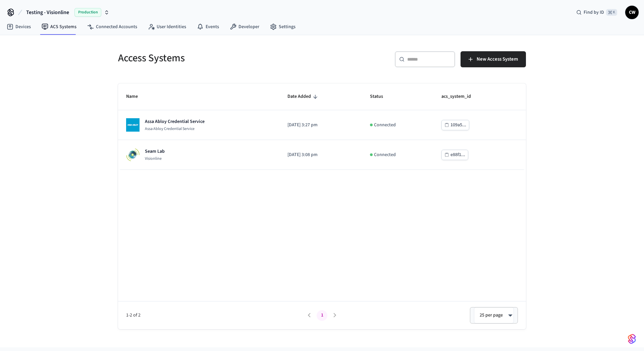  Describe the element at coordinates (494, 316) in the screenshot. I see `div: 25 per page` at that location.